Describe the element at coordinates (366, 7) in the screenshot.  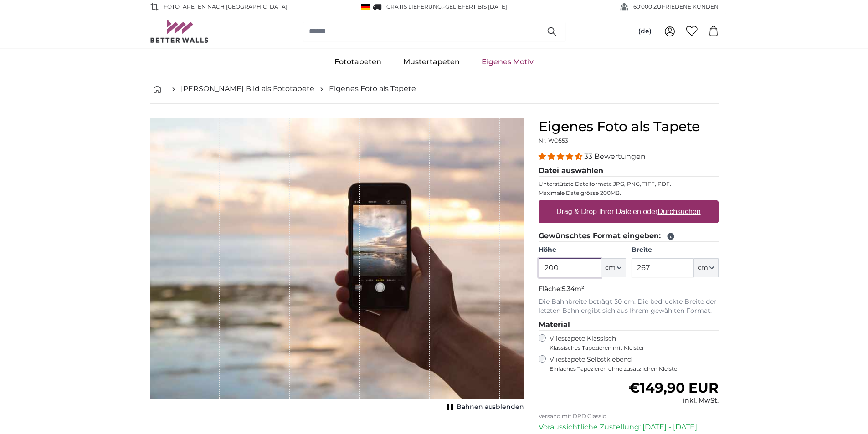
I see `a: Deutschland` at that location.